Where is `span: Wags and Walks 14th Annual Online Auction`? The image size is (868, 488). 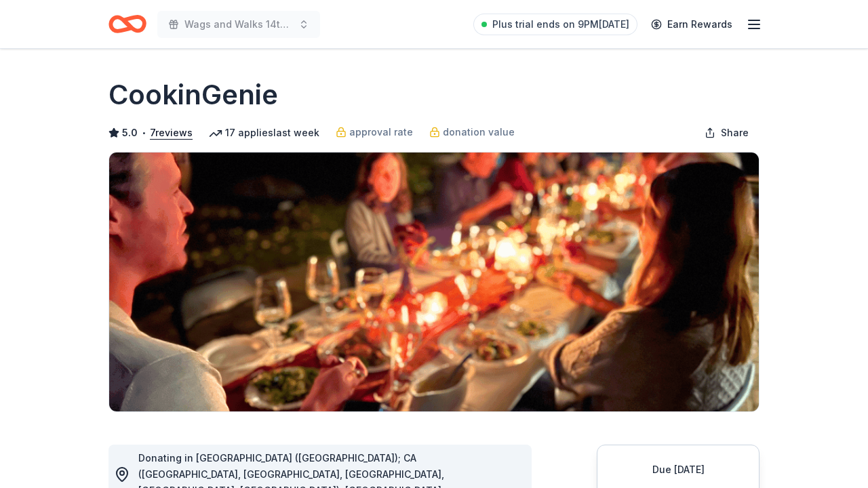 span: Wags and Walks 14th Annual Online Auction is located at coordinates (239, 25).